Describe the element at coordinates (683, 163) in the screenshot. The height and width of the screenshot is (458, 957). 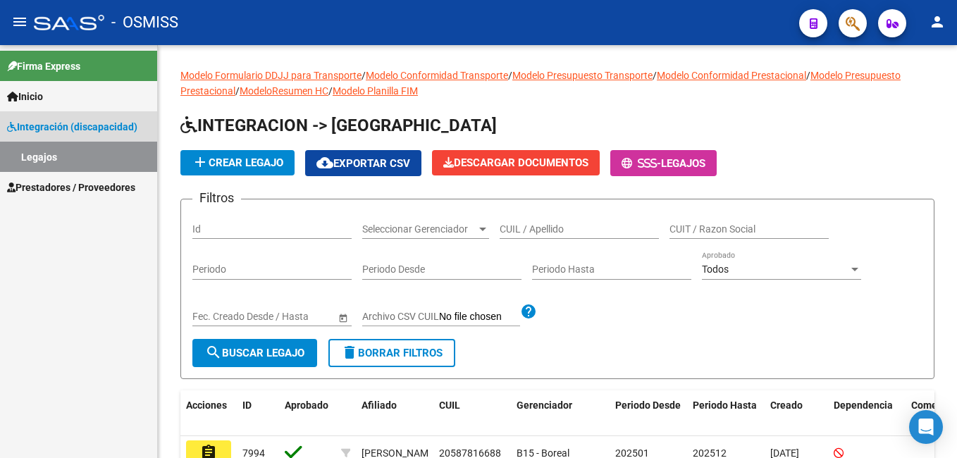
I see `span: Legajos` at that location.